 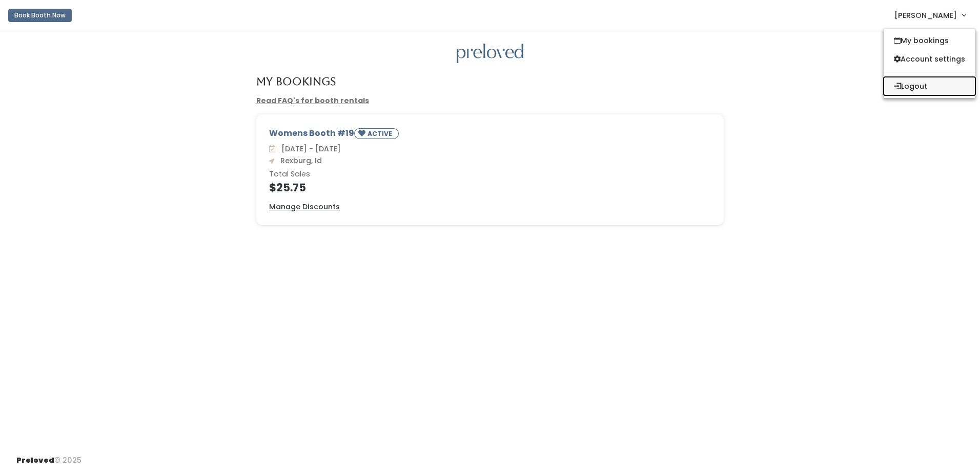 What do you see at coordinates (40, 16) in the screenshot?
I see `a: Book Booth Now` at bounding box center [40, 16].